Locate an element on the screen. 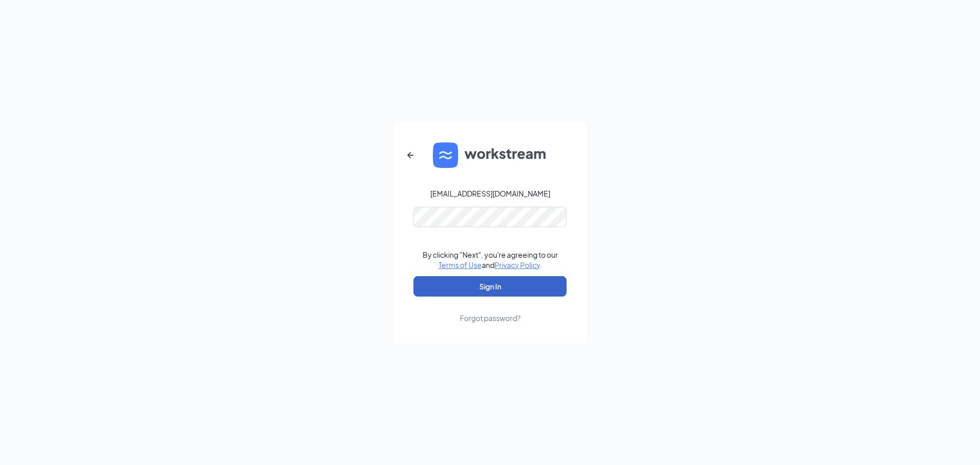 This screenshot has height=465, width=980. button: ArrowLeftNew is located at coordinates (410, 156).